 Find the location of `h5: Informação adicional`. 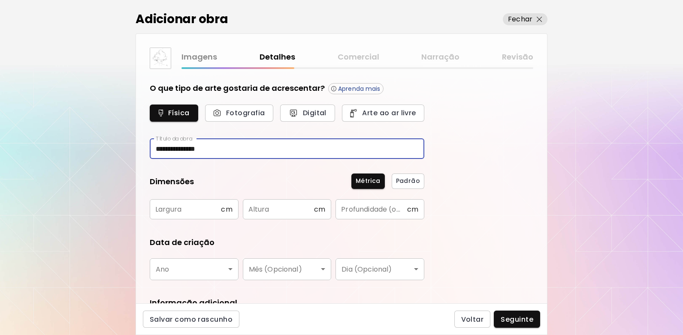

h5: Informação adicional is located at coordinates (193, 303).